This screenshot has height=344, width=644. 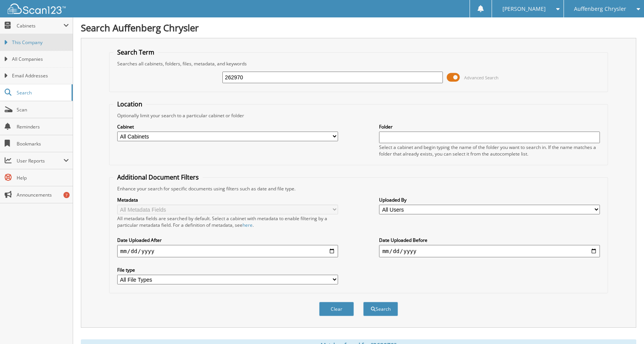 I want to click on legend: Location, so click(x=130, y=104).